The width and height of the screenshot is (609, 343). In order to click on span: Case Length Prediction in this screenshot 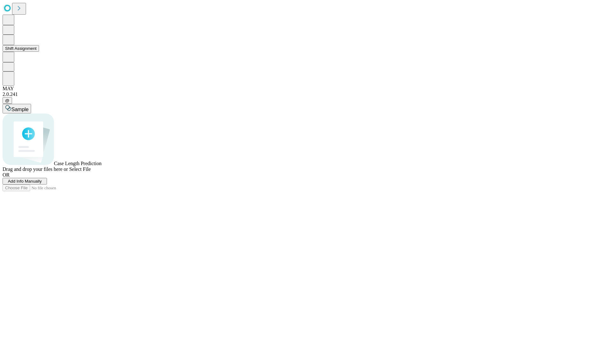, I will do `click(78, 163)`.